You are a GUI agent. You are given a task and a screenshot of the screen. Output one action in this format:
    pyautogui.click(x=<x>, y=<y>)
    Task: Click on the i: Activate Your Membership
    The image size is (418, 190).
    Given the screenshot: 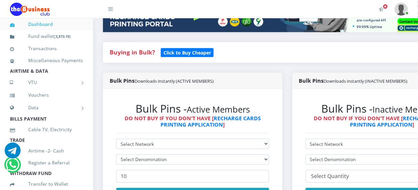 What is the action you would take?
    pyautogui.click(x=382, y=9)
    